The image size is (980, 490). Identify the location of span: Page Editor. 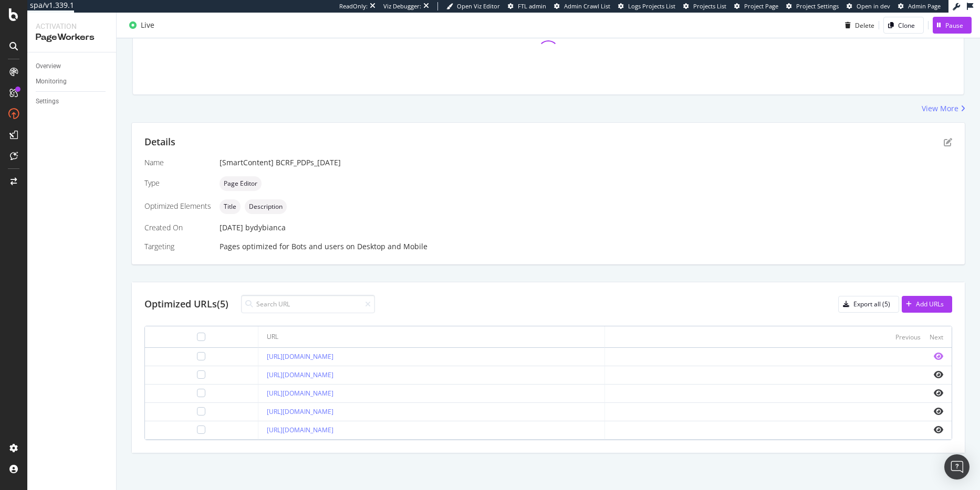
(241, 184).